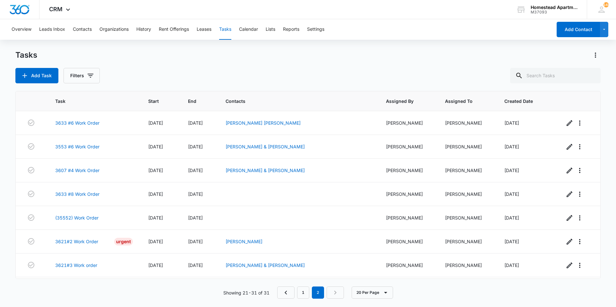  What do you see at coordinates (246, 293) in the screenshot?
I see `p: Showing 21-31 of 31` at bounding box center [246, 293].